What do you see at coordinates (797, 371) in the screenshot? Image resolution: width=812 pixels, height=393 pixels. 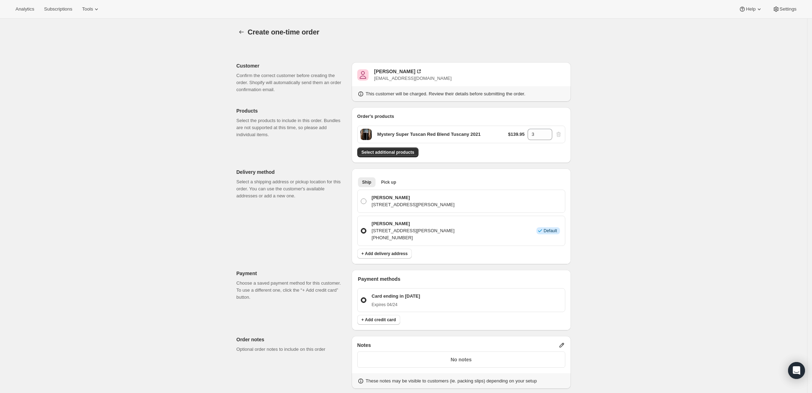 I see `div: Open Intercom Messenger` at bounding box center [797, 371].